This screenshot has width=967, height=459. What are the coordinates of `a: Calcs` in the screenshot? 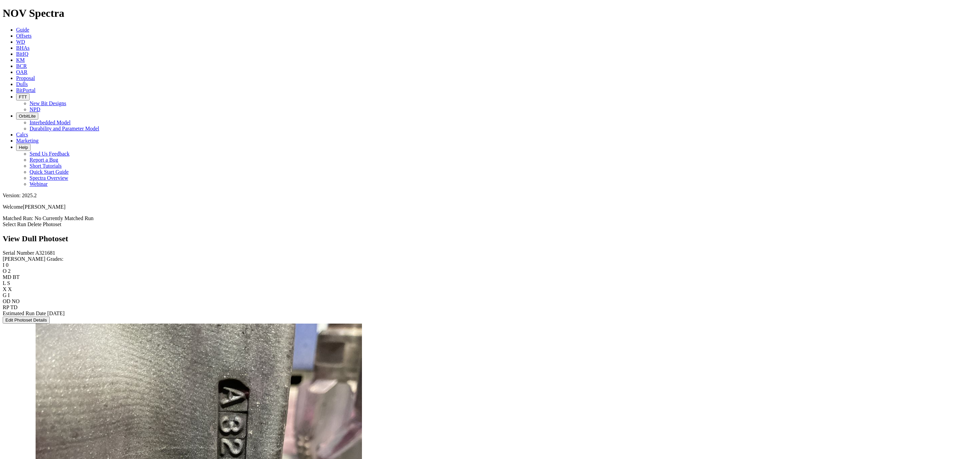 It's located at (22, 134).